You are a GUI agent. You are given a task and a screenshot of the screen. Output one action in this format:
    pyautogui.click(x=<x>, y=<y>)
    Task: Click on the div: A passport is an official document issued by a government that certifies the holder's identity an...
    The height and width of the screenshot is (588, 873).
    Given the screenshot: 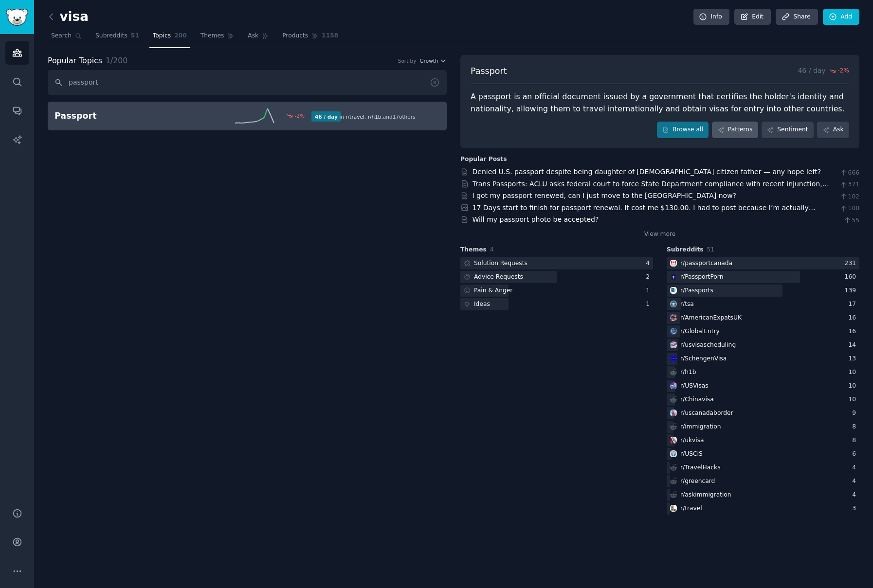 What is the action you would take?
    pyautogui.click(x=660, y=102)
    